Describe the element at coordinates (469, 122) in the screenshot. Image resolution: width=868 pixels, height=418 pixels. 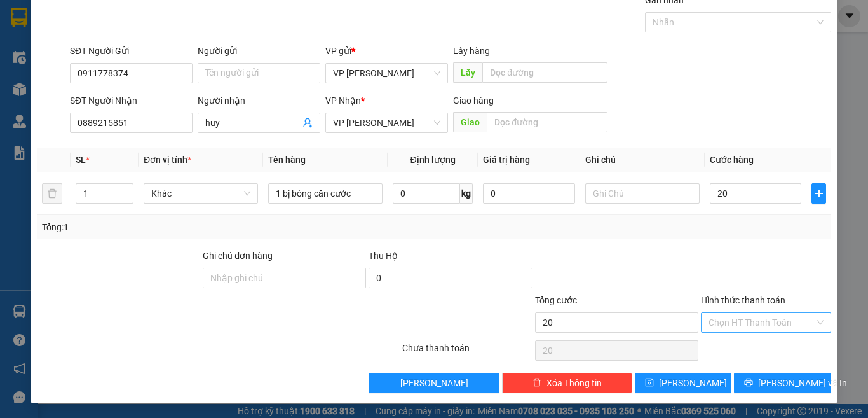
I see `span: Giao` at that location.